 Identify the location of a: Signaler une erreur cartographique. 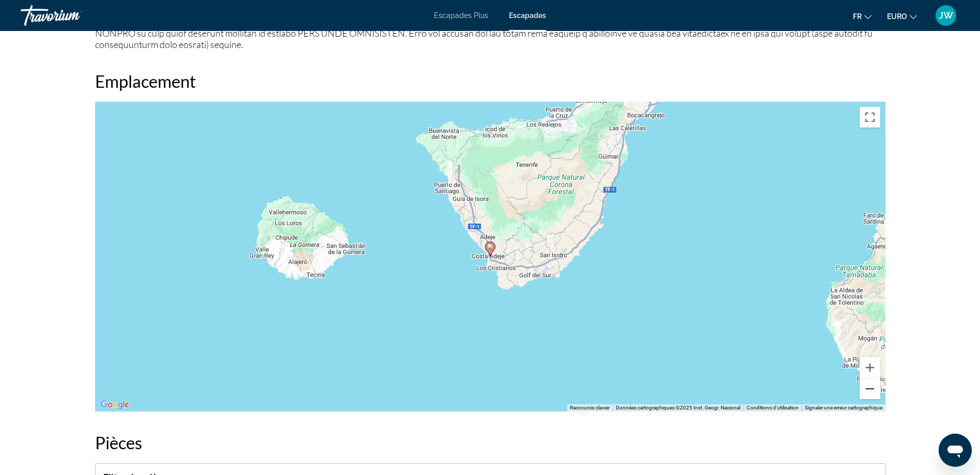
(844, 407).